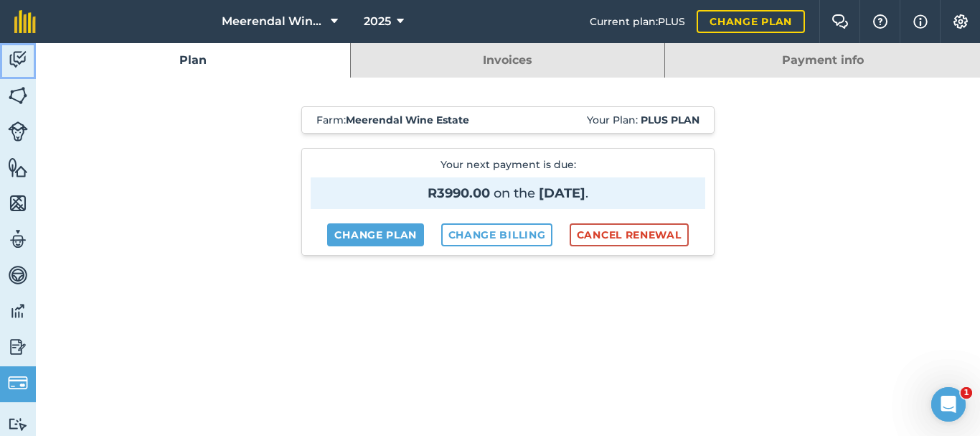 This screenshot has width=980, height=436. I want to click on a: Invoices, so click(508, 61).